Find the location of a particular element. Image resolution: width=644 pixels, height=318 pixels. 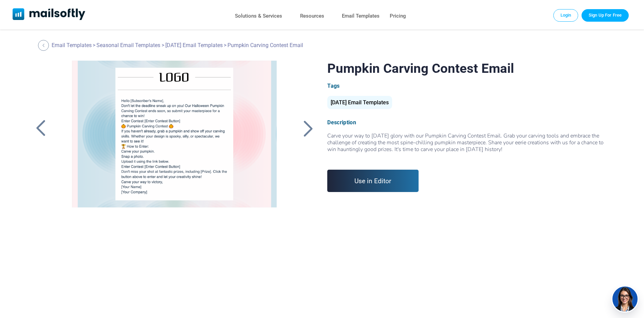

a: Resources is located at coordinates (312, 16).